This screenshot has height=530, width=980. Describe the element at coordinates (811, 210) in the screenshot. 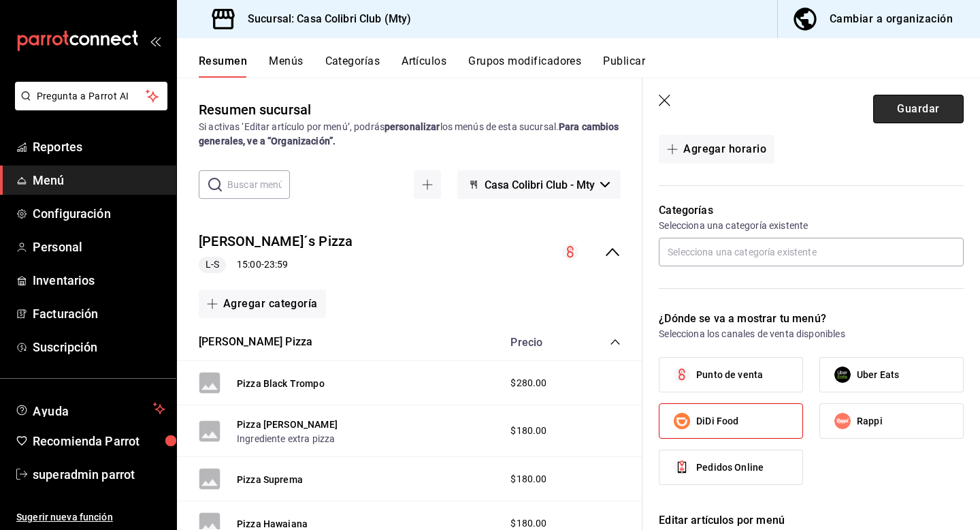

I see `p: Categorías` at that location.